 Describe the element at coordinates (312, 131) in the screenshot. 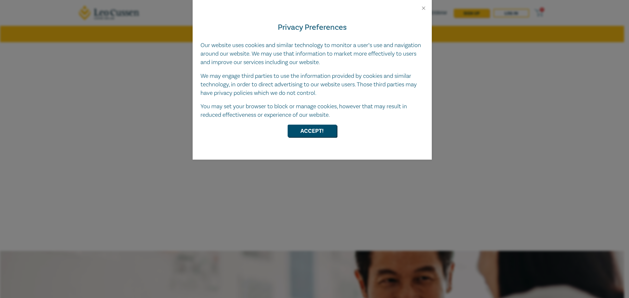

I see `button: Accept!` at that location.